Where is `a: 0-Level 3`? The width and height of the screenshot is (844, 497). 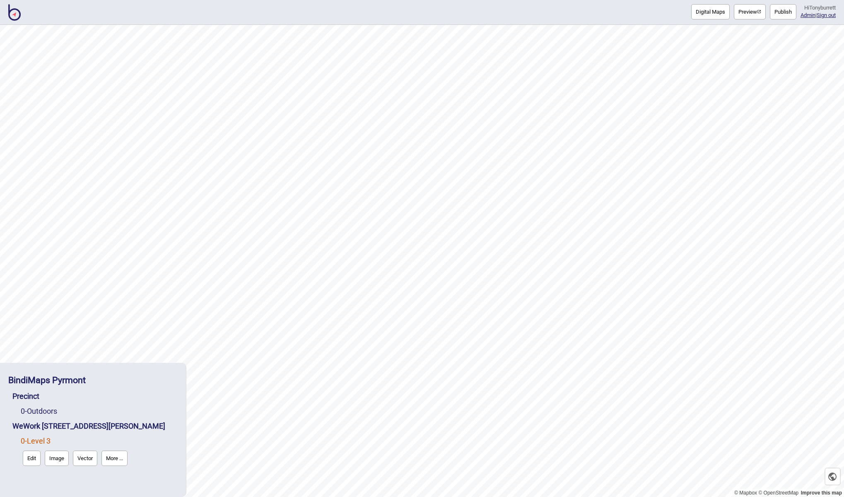 a: 0-Level 3 is located at coordinates (36, 441).